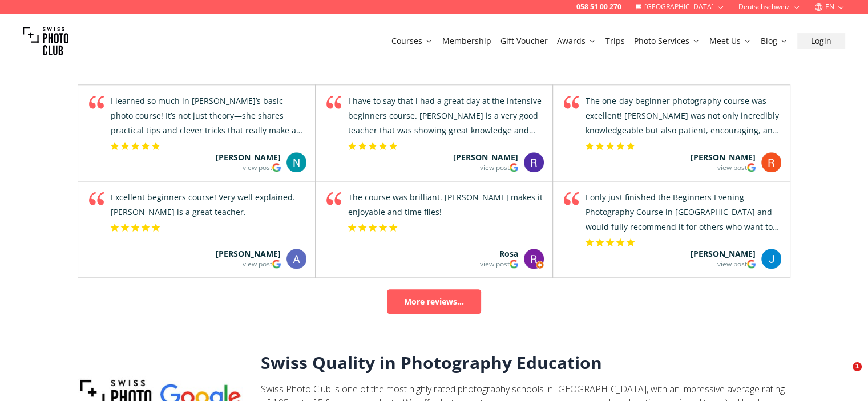 This screenshot has height=401, width=868. Describe the element at coordinates (412, 41) in the screenshot. I see `button: Courses` at that location.